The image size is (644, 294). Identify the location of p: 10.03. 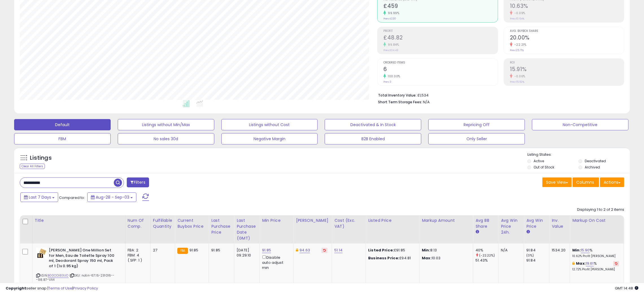
(445, 258).